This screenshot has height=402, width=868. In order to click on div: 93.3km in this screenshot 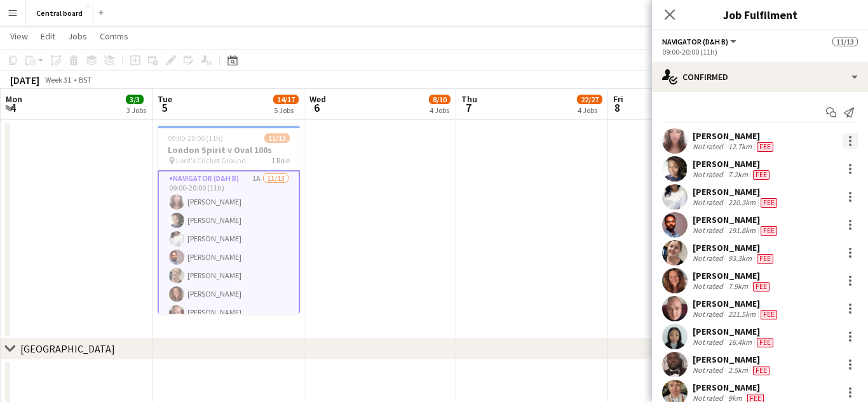, I will do `click(740, 259)`.